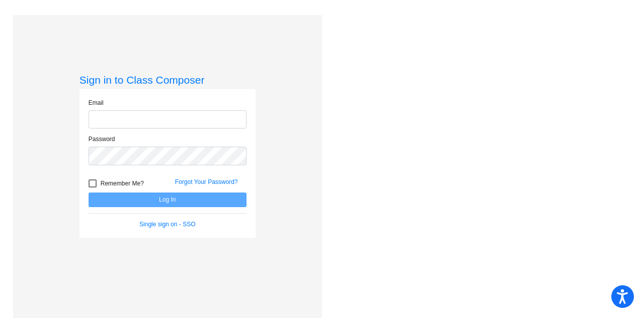 This screenshot has width=644, height=318. Describe the element at coordinates (122, 184) in the screenshot. I see `span: Remember Me?` at that location.